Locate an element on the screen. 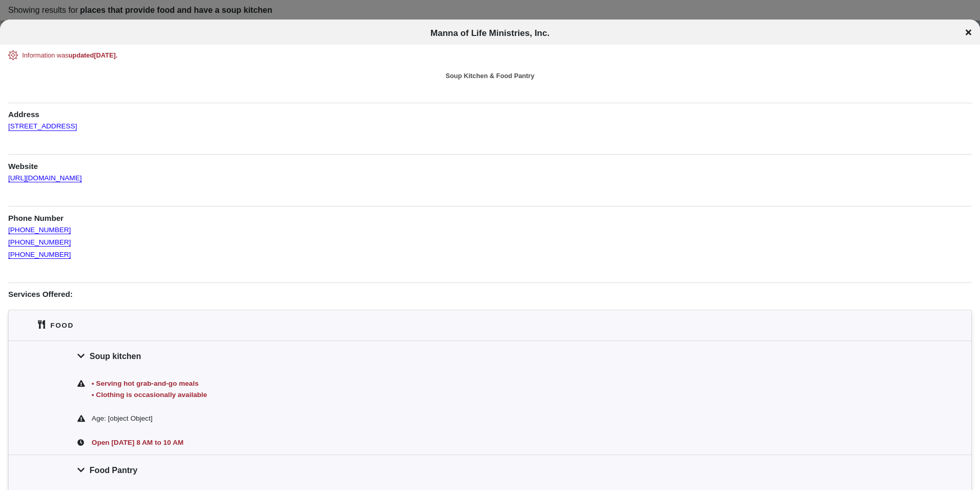 This screenshot has width=980, height=490. span: Manna of Life Ministries, Inc. is located at coordinates (490, 33).